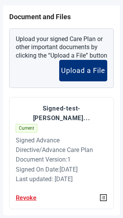 Image resolution: width=123 pixels, height=218 pixels. What do you see at coordinates (61, 113) in the screenshot?
I see `button: Download Signed-test-christina_2025_10_07.pdf` at bounding box center [61, 113].